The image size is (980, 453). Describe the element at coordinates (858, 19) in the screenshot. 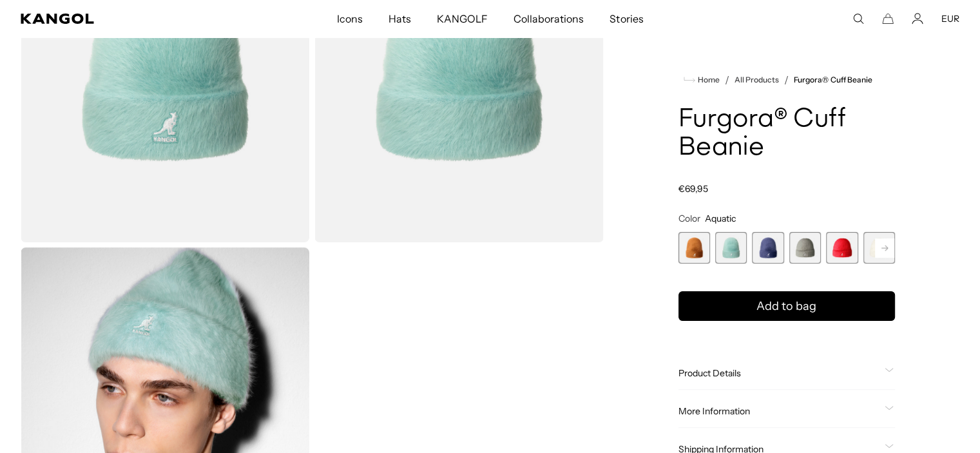

I see `summary: Search here` at that location.